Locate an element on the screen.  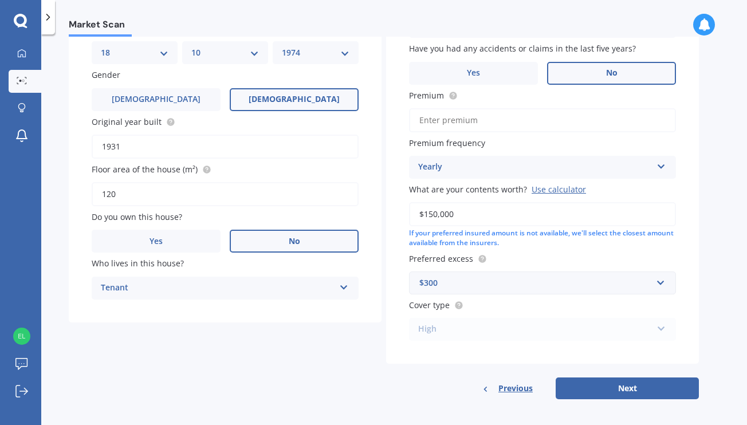
span: Previous is located at coordinates (516, 388).